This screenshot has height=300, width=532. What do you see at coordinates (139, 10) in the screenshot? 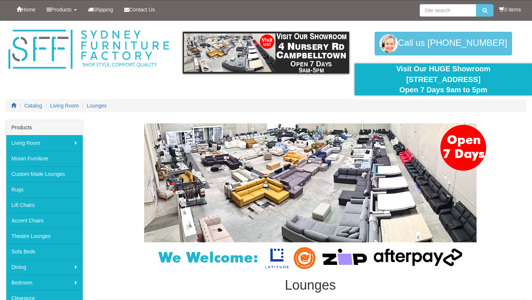
I see `a: Contact Us` at bounding box center [139, 10].